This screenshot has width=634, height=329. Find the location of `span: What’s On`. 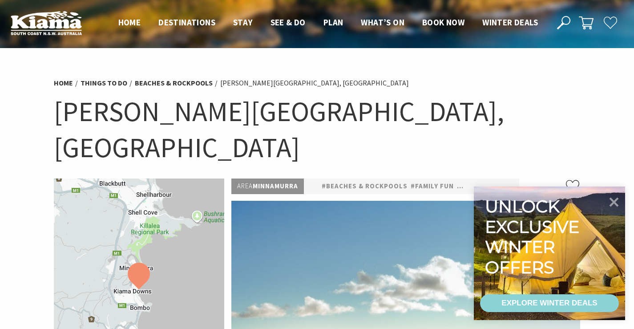

span: What’s On is located at coordinates (383, 22).